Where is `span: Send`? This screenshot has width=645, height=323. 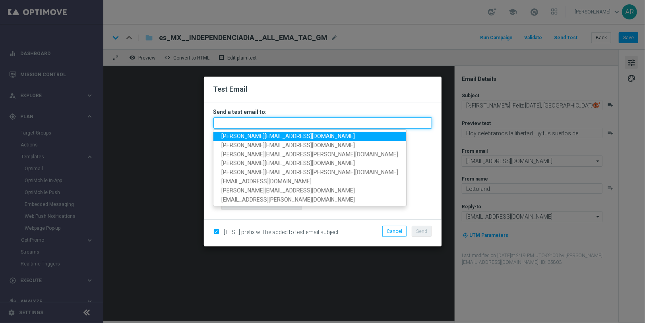 span: Send is located at coordinates (421, 232).